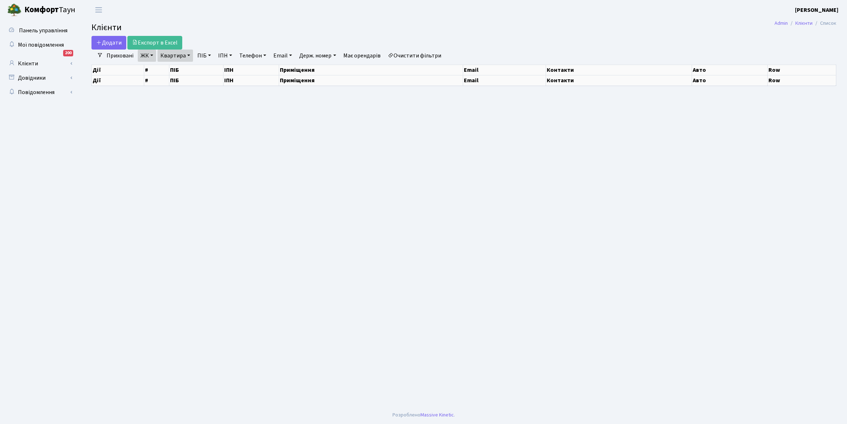 The width and height of the screenshot is (847, 424). What do you see at coordinates (50, 10) in the screenshot?
I see `span: Таун` at bounding box center [50, 10].